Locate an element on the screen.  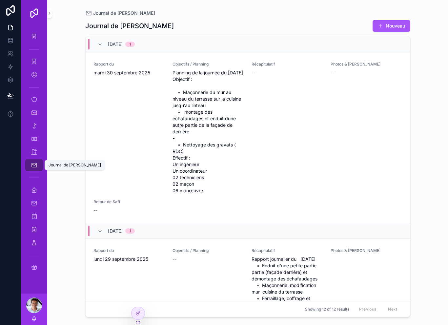
a: Nouveau is located at coordinates (391, 26).